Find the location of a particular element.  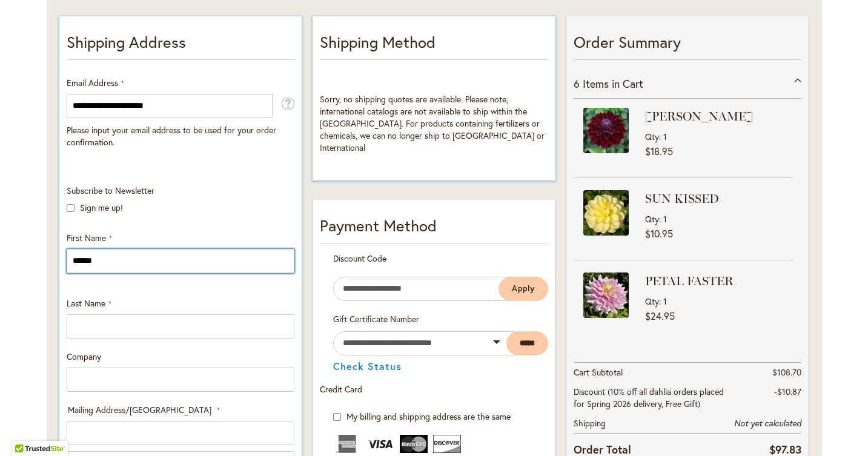

span: Shipping is located at coordinates (590, 423).